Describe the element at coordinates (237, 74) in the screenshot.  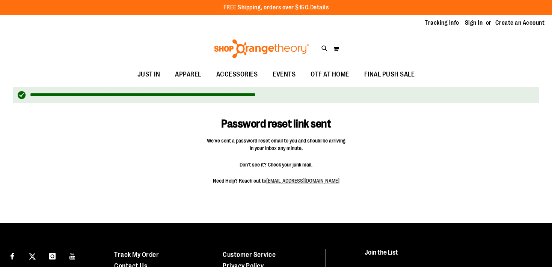
I see `span: ACCESSORIES` at that location.